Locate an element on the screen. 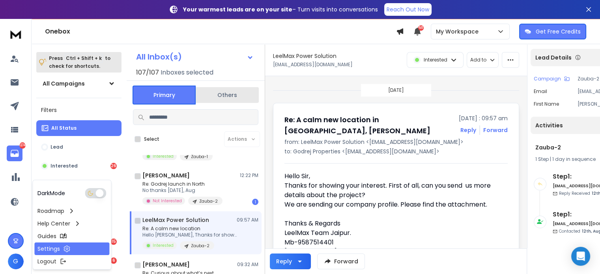  span: 1 Step is located at coordinates (542, 159).